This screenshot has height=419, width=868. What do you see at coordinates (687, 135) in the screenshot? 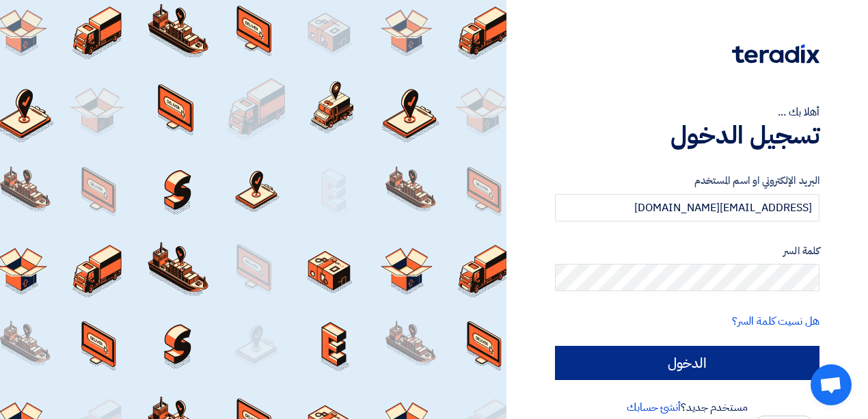
I see `h1: تسجيل الدخول` at bounding box center [687, 135].